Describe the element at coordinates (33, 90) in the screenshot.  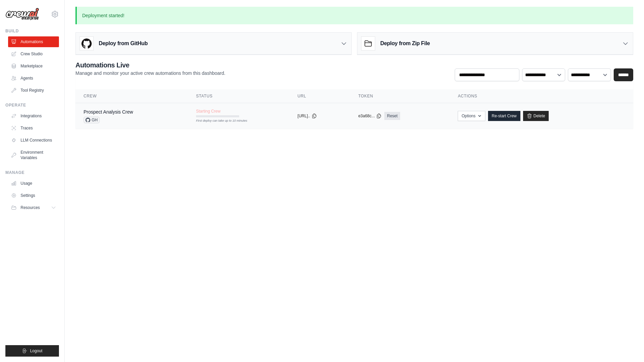
I see `a: Tool Registry` at that location.